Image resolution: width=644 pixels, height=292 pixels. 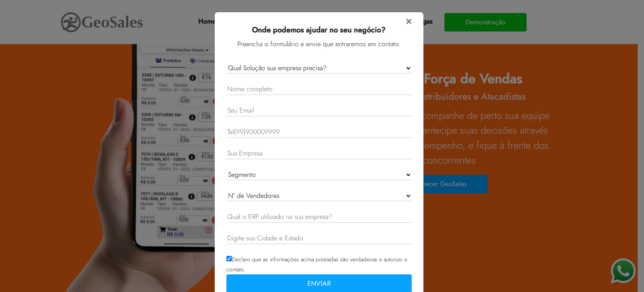 What do you see at coordinates (319, 238) in the screenshot?
I see `input: Digite sua Cidade e Estado` at bounding box center [319, 238].